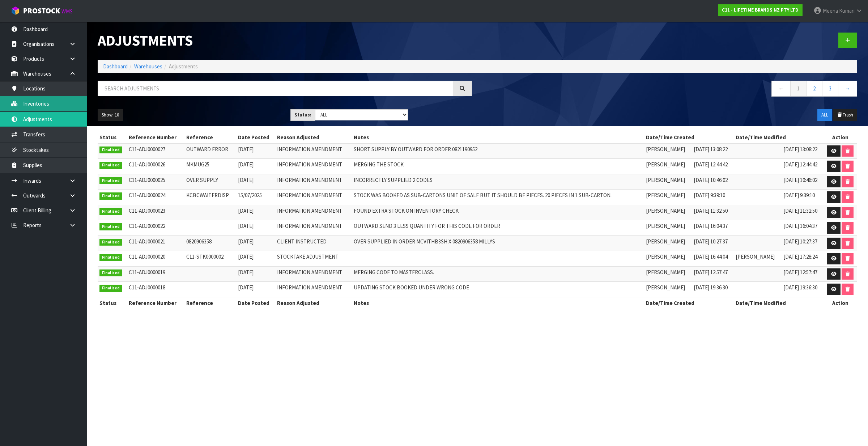  I want to click on button: ALL, so click(825, 115).